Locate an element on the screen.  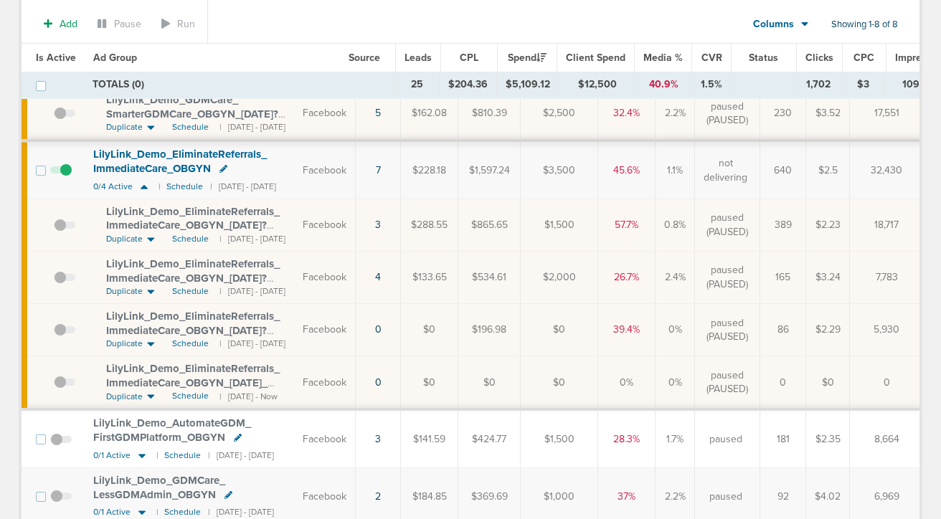
span: not delivering is located at coordinates (725, 170).